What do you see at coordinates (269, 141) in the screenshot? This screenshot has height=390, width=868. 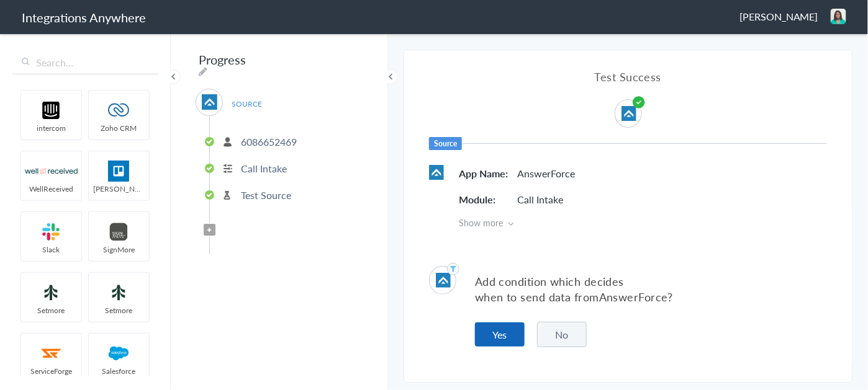 I see `p: 6086652469` at bounding box center [269, 141].